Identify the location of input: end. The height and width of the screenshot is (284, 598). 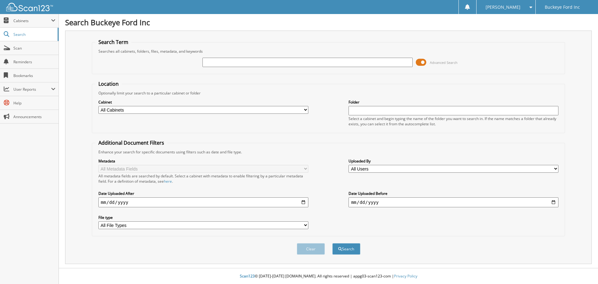
(454, 202).